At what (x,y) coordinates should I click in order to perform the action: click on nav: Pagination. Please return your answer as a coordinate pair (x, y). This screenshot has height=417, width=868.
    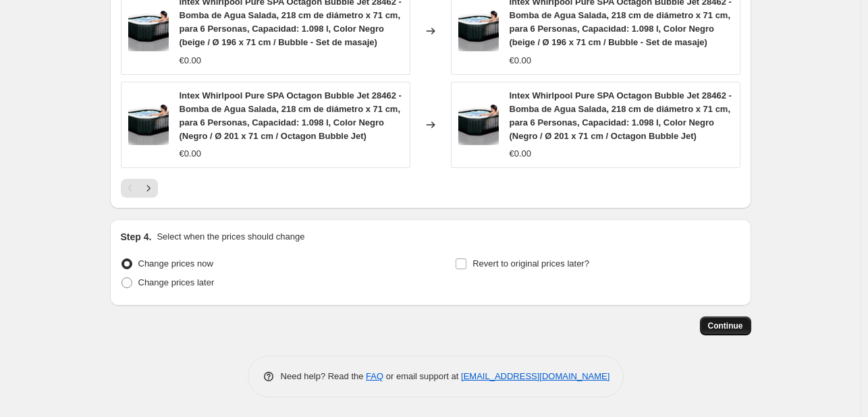
    Looking at the image, I should click on (139, 189).